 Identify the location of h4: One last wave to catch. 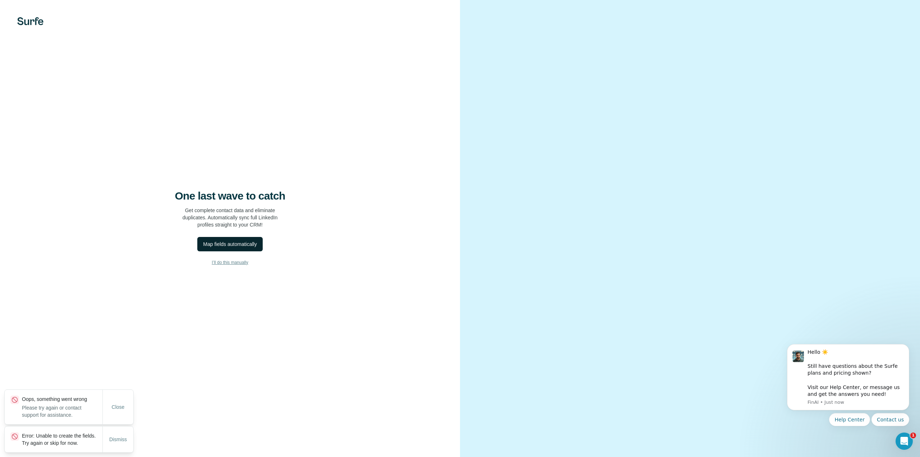
(230, 196).